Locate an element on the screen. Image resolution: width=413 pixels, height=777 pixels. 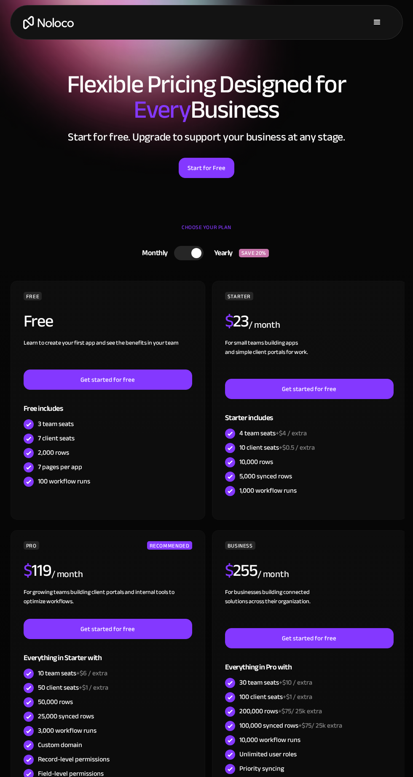
div: 10 team seats is located at coordinates (73, 673).